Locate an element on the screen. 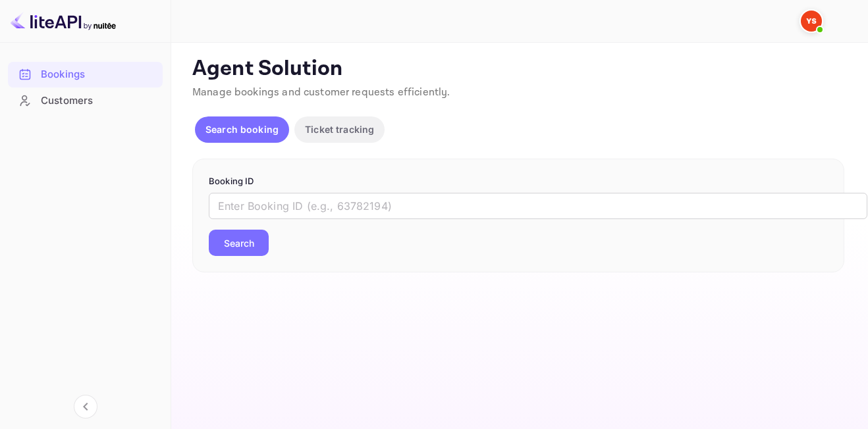 This screenshot has width=868, height=429. img: LiteAPI logo is located at coordinates (63, 21).